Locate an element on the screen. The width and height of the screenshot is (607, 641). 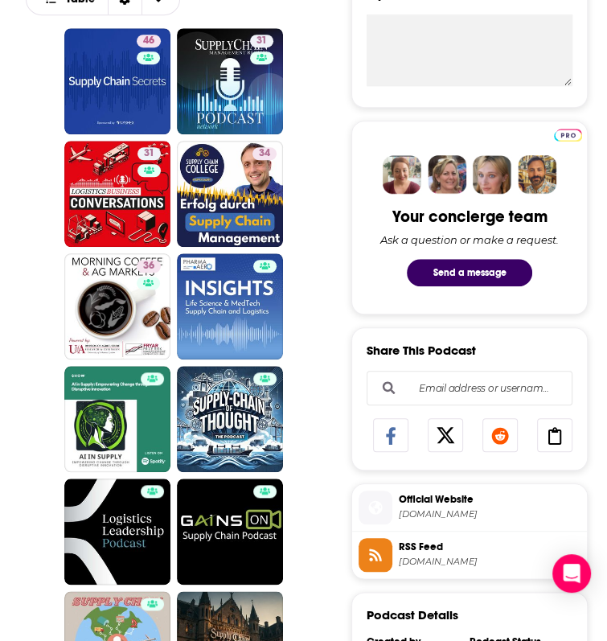
input: Email address or username... is located at coordinates (470, 388).